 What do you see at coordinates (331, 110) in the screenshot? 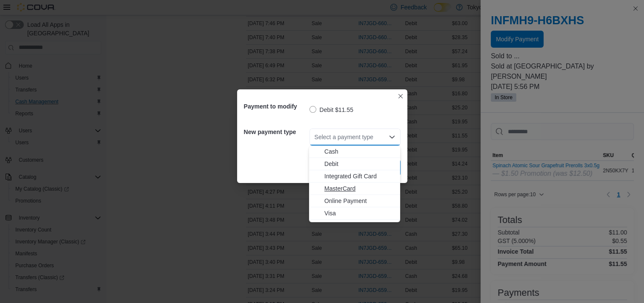
I see `label: Debit $11.55` at bounding box center [331, 110].